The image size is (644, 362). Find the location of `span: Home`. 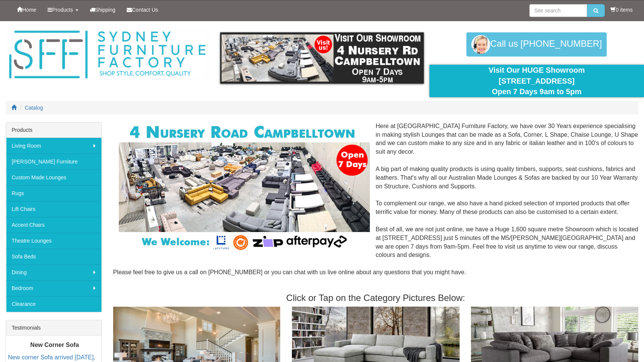

span: Home is located at coordinates (29, 10).